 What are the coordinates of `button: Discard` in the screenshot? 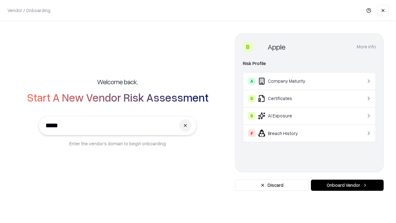 It's located at (272, 185).